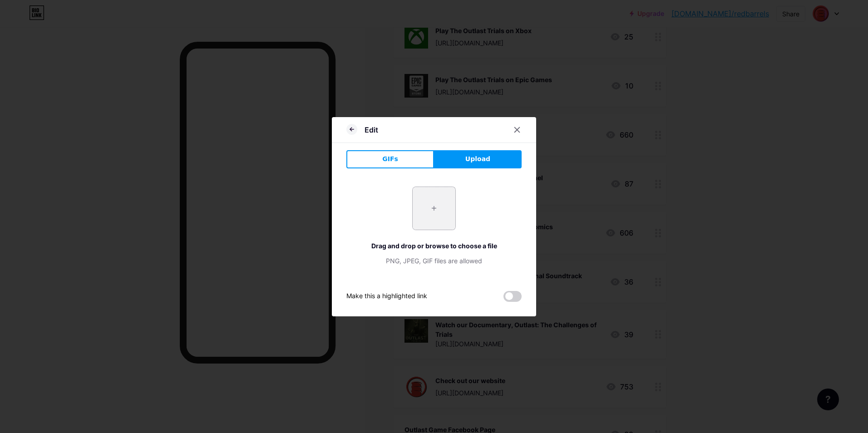 The height and width of the screenshot is (433, 868). Describe the element at coordinates (390, 159) in the screenshot. I see `span: GIFs` at that location.